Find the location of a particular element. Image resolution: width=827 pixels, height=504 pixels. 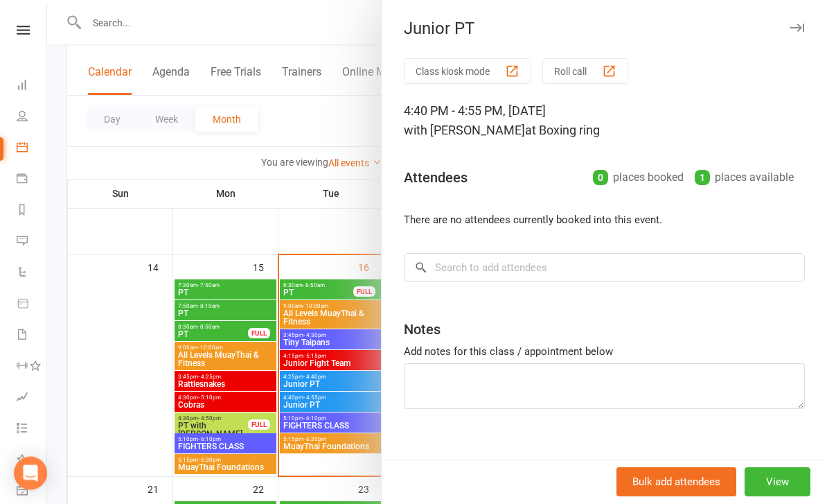

input: Search to add attendees is located at coordinates (604, 268).